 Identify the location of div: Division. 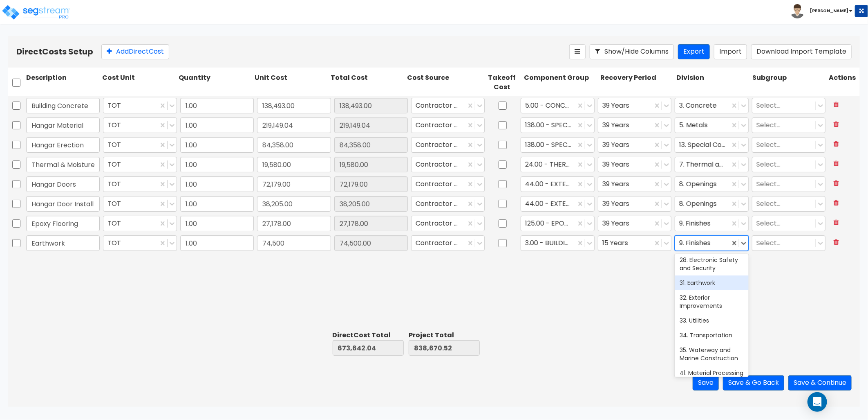
(712, 82).